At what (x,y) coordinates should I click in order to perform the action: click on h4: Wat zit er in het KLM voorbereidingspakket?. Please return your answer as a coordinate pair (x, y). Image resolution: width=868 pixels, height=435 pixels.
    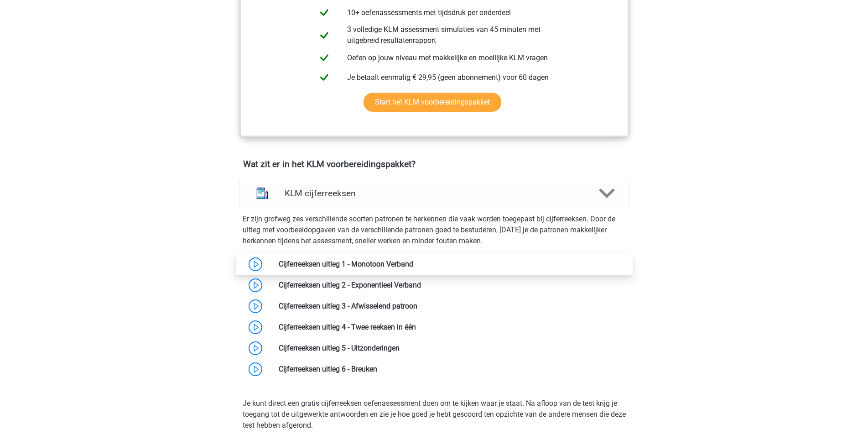
    Looking at the image, I should click on (434, 164).